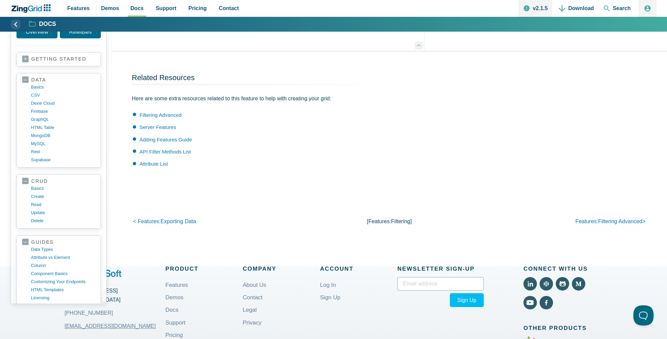 The image size is (667, 339). I want to click on a: component basics, so click(63, 273).